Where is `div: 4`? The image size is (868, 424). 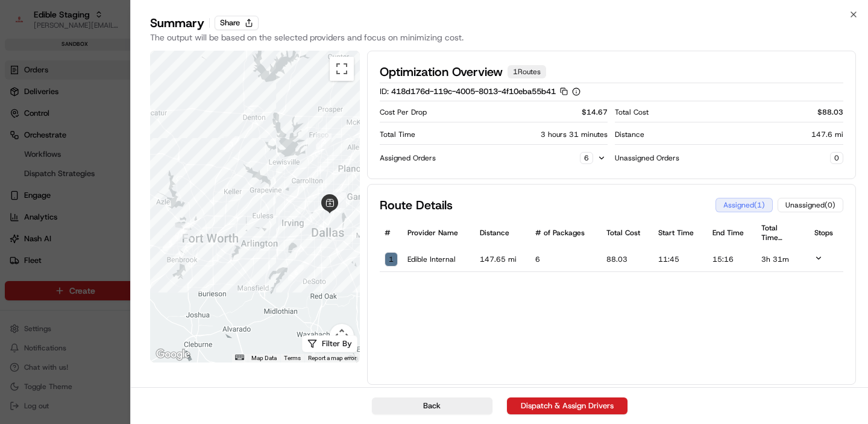 div: 4 is located at coordinates (183, 231).